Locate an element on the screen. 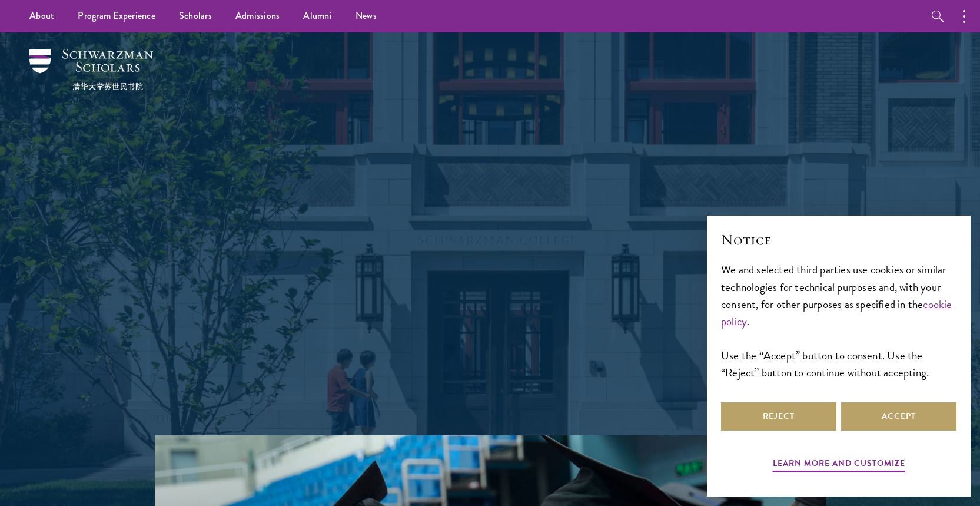  button: Learn more and customize is located at coordinates (839, 465).